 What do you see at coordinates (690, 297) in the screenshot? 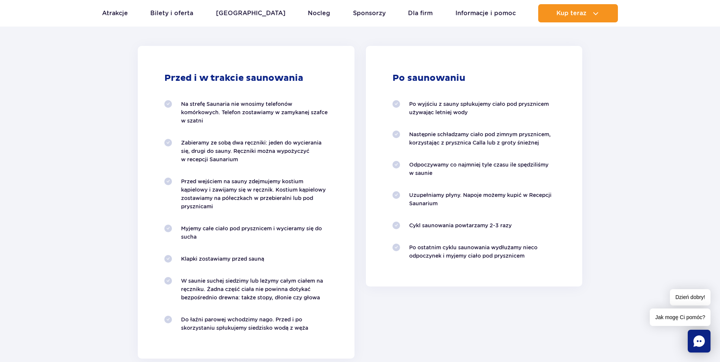
I see `span: Dzień dobry!` at bounding box center [690, 297].